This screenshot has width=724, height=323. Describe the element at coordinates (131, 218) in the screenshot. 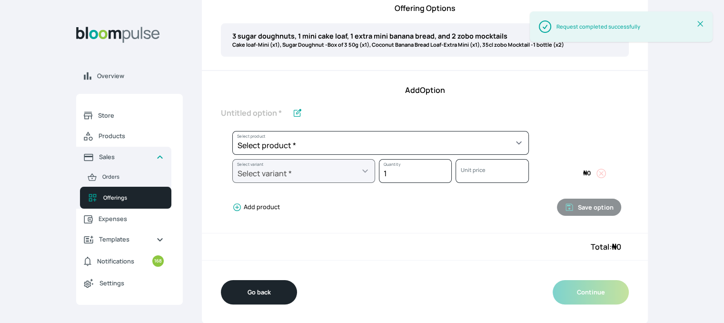

I see `span: Expenses` at that location.